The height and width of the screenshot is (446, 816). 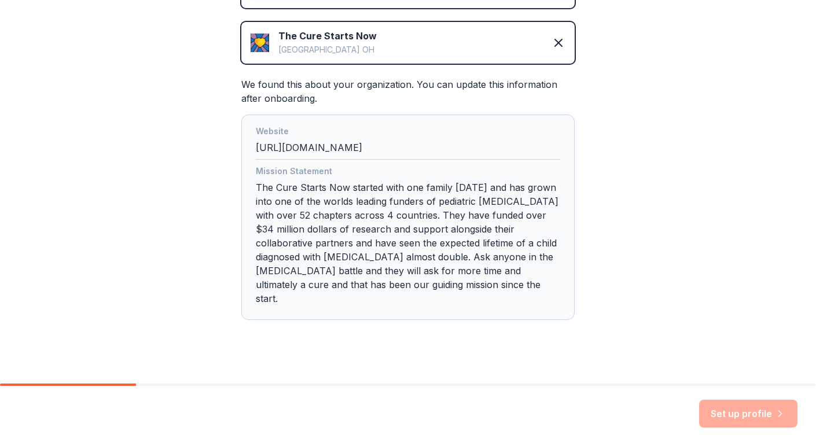 I want to click on div: Mission Statement, so click(x=408, y=172).